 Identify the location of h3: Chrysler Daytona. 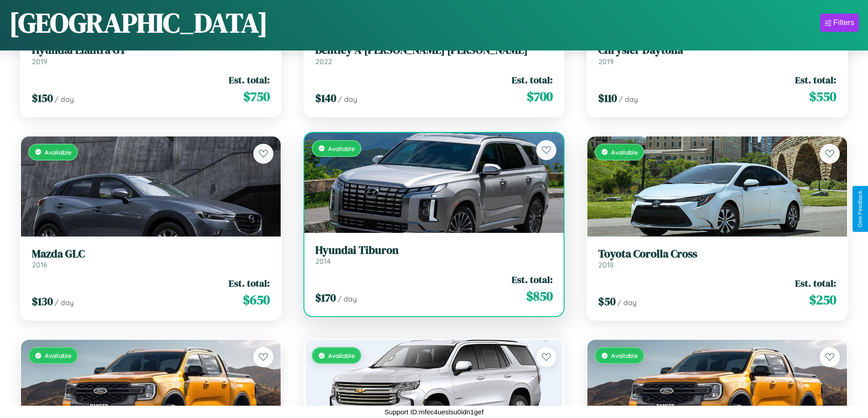
(717, 50).